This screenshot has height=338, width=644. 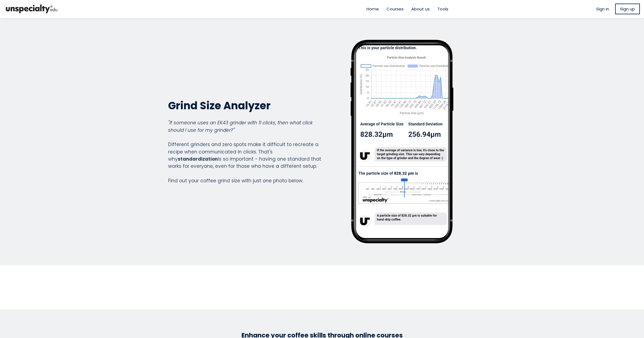 What do you see at coordinates (373, 9) in the screenshot?
I see `a: Home` at bounding box center [373, 9].